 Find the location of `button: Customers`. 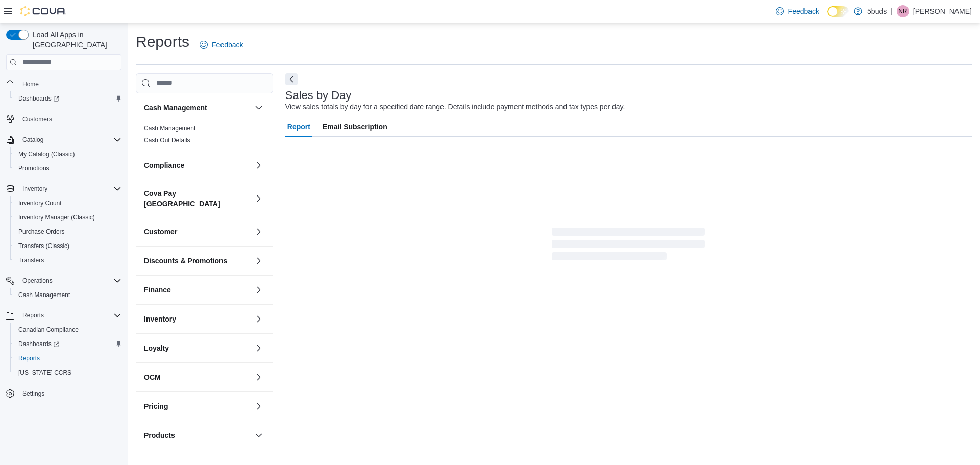

button: Customers is located at coordinates (64, 119).